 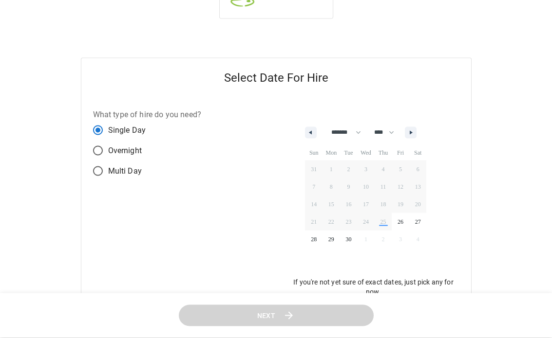 What do you see at coordinates (331, 169) in the screenshot?
I see `button: 1` at bounding box center [331, 169].